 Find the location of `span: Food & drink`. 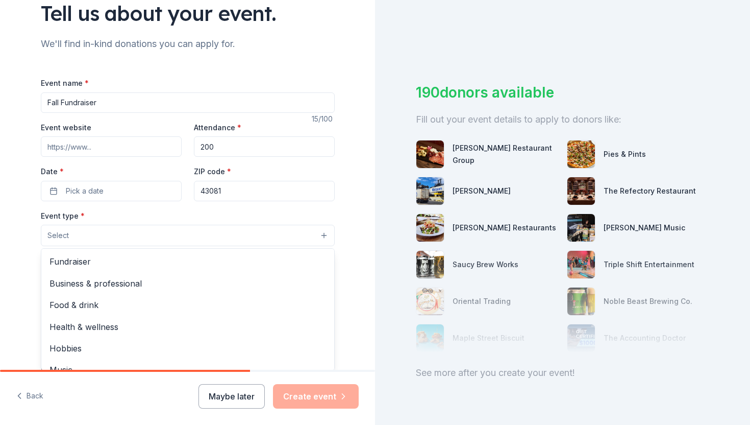

span: Food & drink is located at coordinates (188, 305).